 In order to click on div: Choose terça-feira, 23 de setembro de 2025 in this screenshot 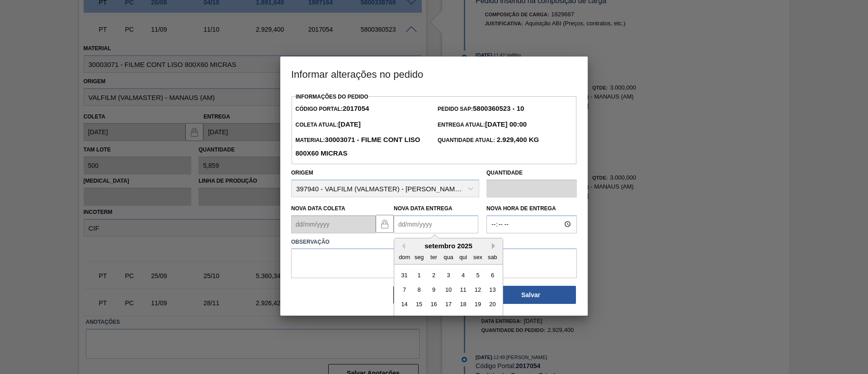, I will do `click(434, 319)`.